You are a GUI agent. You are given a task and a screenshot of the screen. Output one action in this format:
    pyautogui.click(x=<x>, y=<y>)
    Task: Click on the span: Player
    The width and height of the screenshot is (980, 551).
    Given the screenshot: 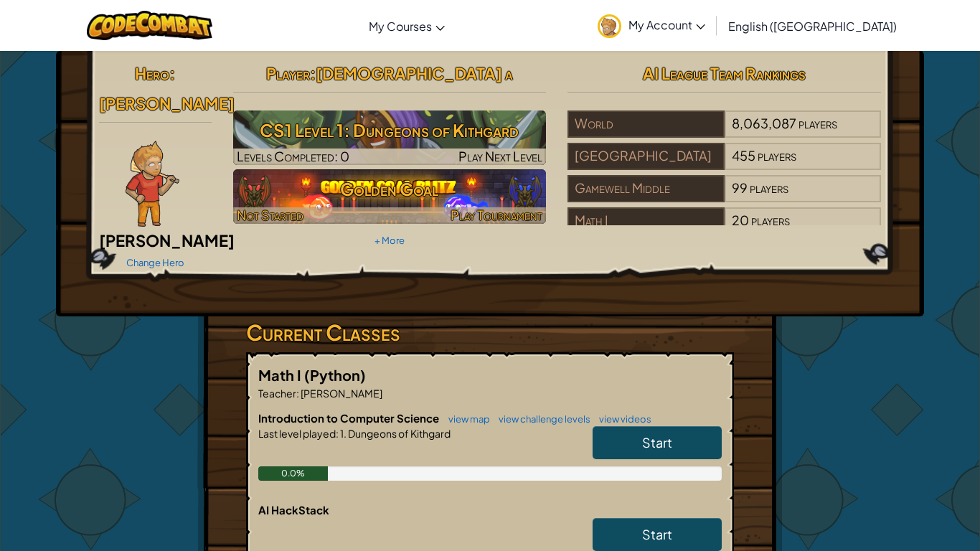 What is the action you would take?
    pyautogui.click(x=287, y=73)
    